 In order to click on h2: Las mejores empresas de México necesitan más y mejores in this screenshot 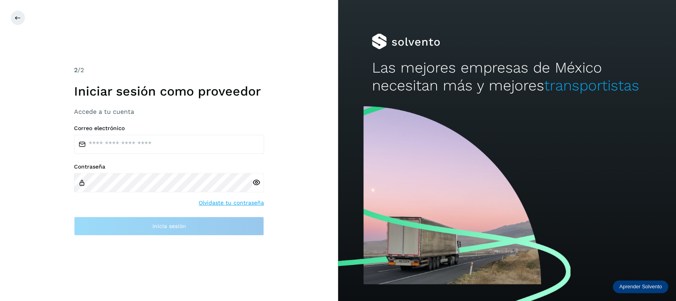, I will do `click(507, 76)`.